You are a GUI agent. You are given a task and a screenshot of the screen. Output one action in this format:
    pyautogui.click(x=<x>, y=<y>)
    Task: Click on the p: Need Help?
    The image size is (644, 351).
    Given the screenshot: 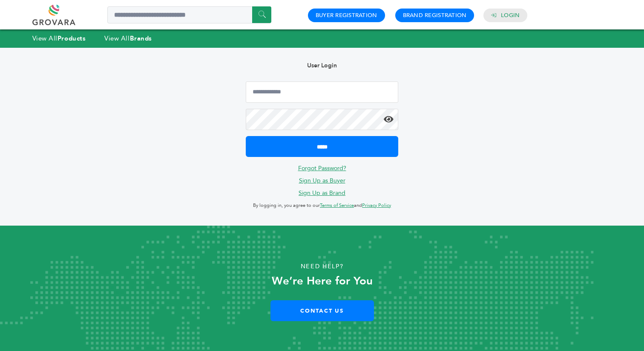 What is the action you would take?
    pyautogui.click(x=322, y=267)
    